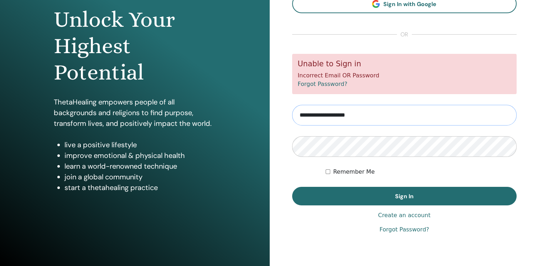  I want to click on li: improve emotional & physical health, so click(140, 155).